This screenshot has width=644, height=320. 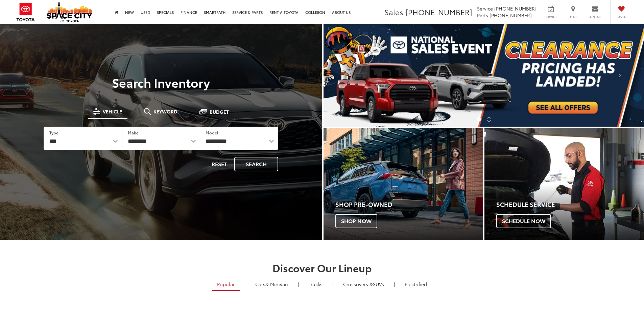 I want to click on h3: Search Inventory, so click(x=161, y=82).